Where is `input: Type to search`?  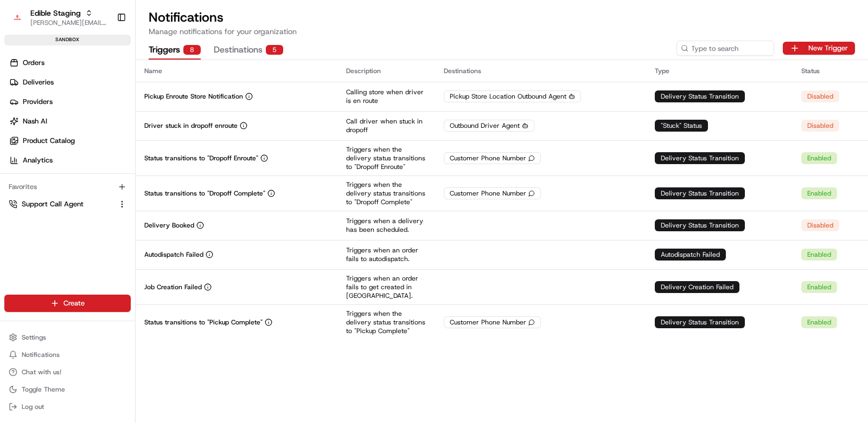 input: Type to search is located at coordinates (725, 48).